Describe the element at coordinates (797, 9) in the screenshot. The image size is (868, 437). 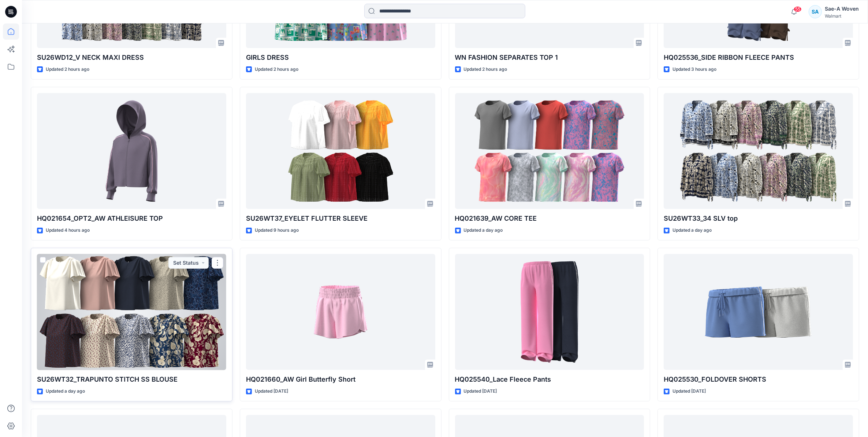
I see `span: 55` at that location.